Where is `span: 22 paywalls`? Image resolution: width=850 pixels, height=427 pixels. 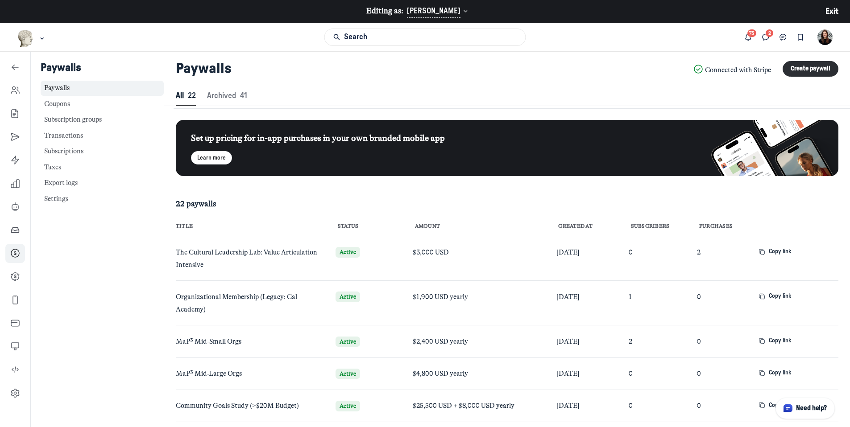 span: 22 paywalls is located at coordinates (196, 204).